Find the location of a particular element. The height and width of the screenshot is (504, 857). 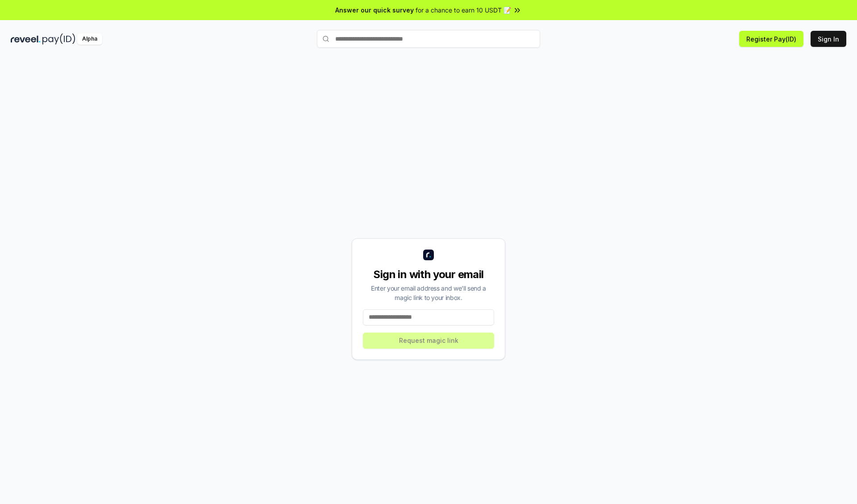

span: Answer our quick survey is located at coordinates (375, 10).